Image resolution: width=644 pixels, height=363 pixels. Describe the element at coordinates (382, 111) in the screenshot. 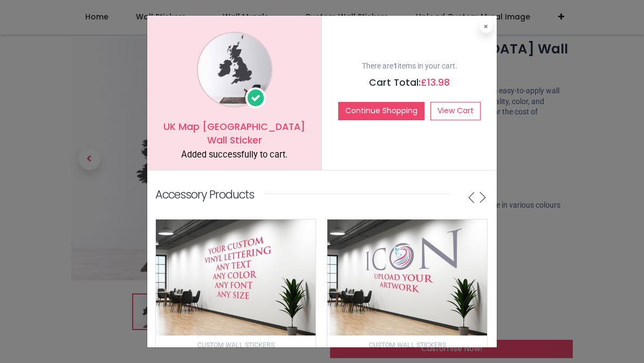

I see `button: Continue Shopping` at that location.